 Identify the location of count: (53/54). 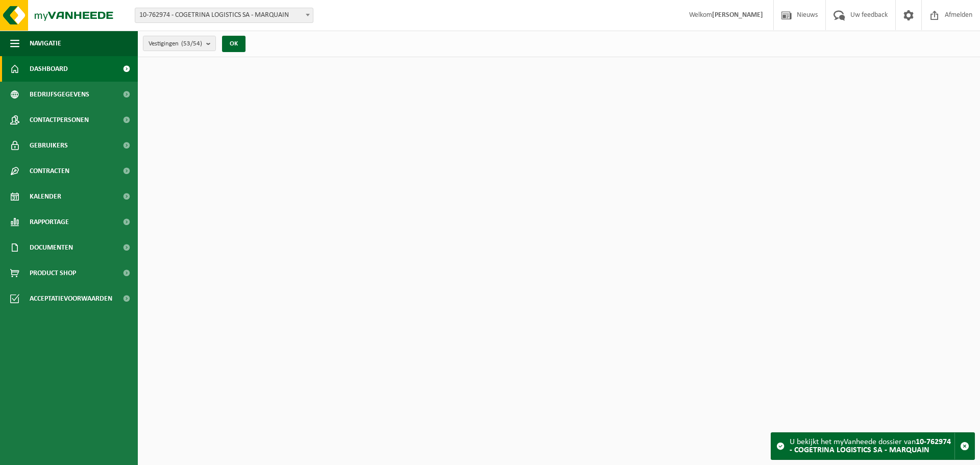
(191, 43).